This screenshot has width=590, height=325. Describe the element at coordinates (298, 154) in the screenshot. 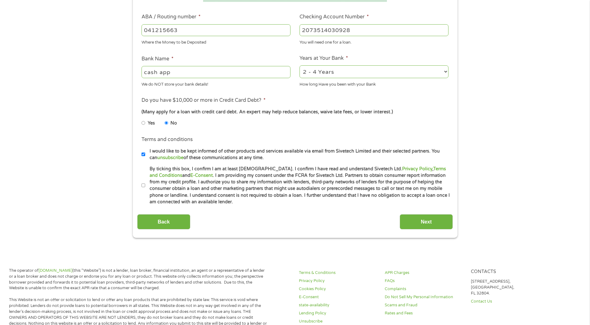

I see `label: I would like to be kept informed of other products and services available via email from Sivetech...` at that location.